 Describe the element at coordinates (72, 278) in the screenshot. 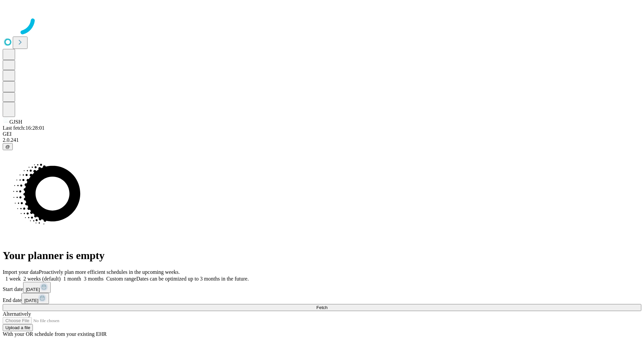

I see `span: 1 month` at that location.